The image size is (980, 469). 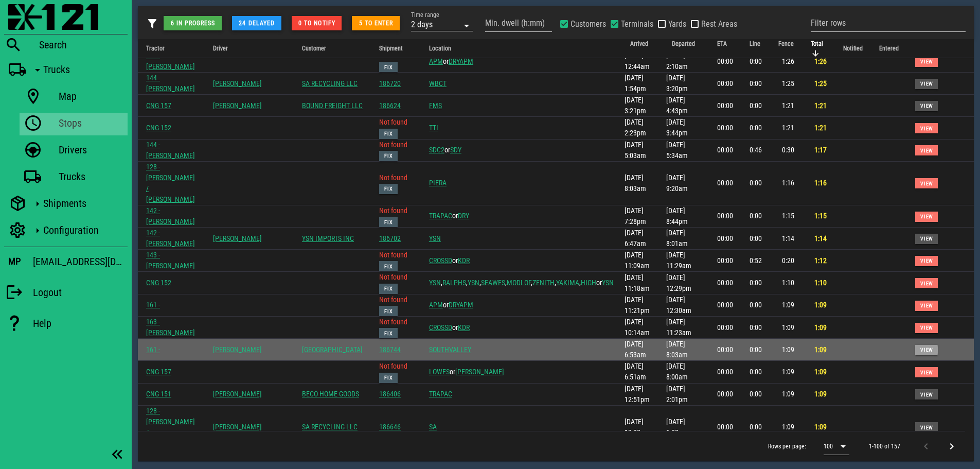 I want to click on a: 186744, so click(x=390, y=349).